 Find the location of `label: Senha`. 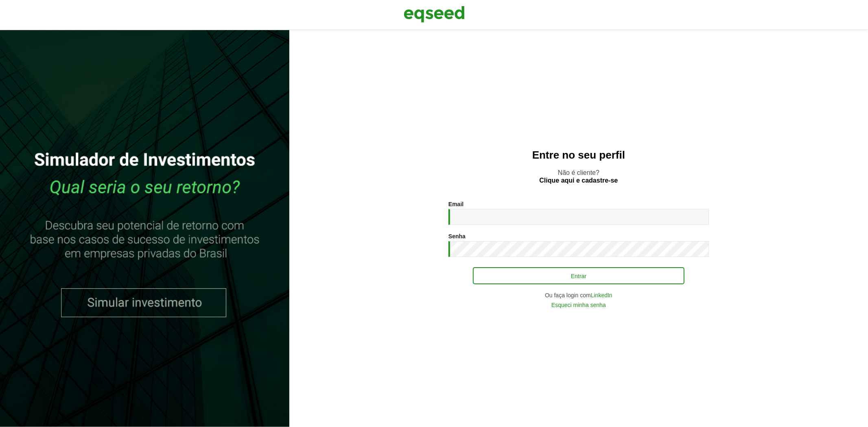

label: Senha is located at coordinates (457, 237).